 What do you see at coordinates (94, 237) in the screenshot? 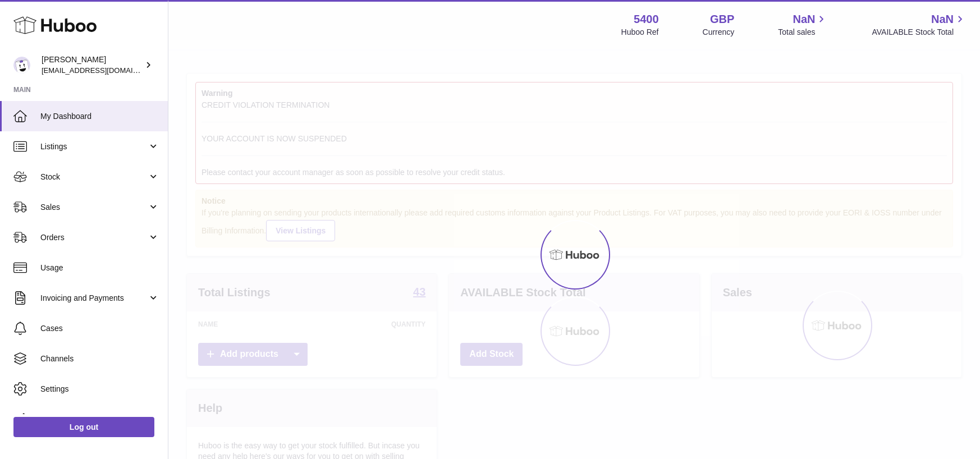
I see `span: Orders` at bounding box center [94, 237].